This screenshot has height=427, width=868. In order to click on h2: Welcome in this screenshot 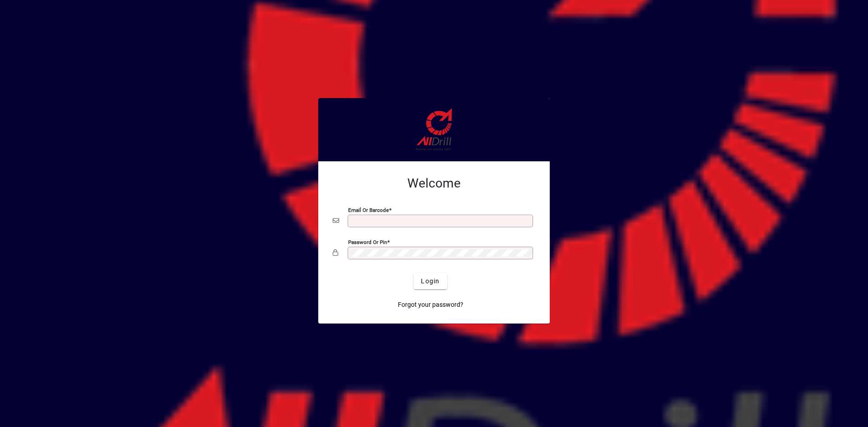, I will do `click(434, 184)`.